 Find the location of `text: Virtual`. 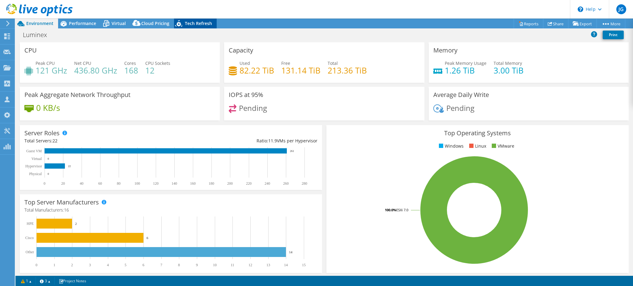

text: Virtual is located at coordinates (37, 159).